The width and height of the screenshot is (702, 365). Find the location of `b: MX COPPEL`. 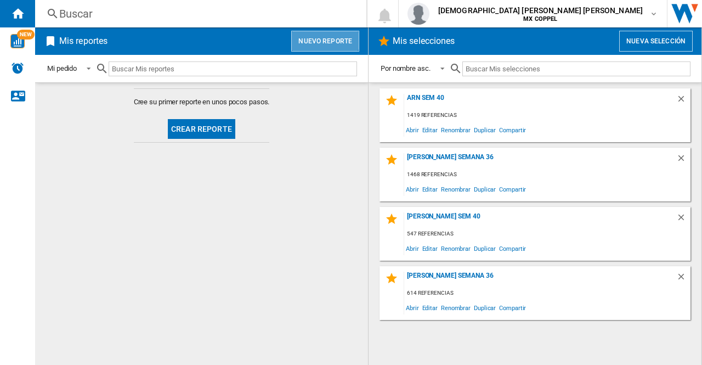

b: MX COPPEL is located at coordinates (540, 19).